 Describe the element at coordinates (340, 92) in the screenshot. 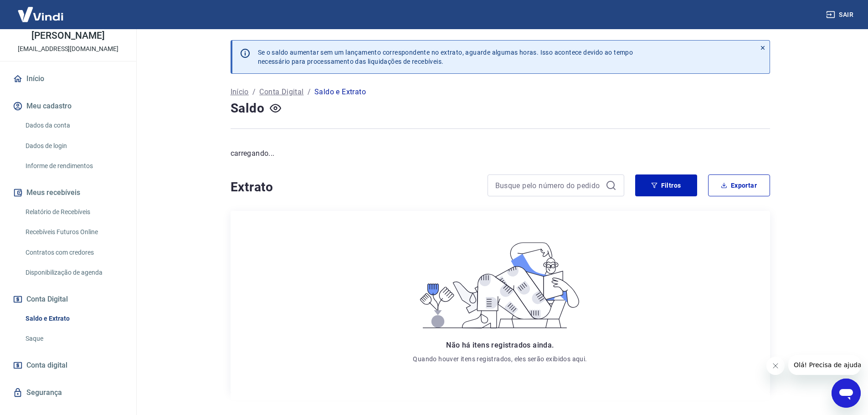

I see `p: Saldo e Extrato` at that location.